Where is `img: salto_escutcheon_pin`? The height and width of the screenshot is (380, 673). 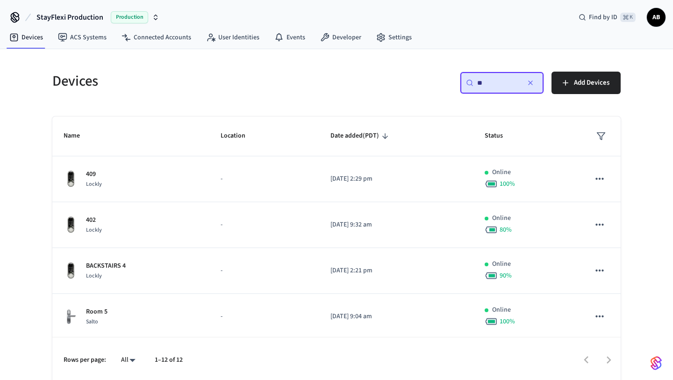
img: salto_escutcheon_pin is located at coordinates (71, 316).